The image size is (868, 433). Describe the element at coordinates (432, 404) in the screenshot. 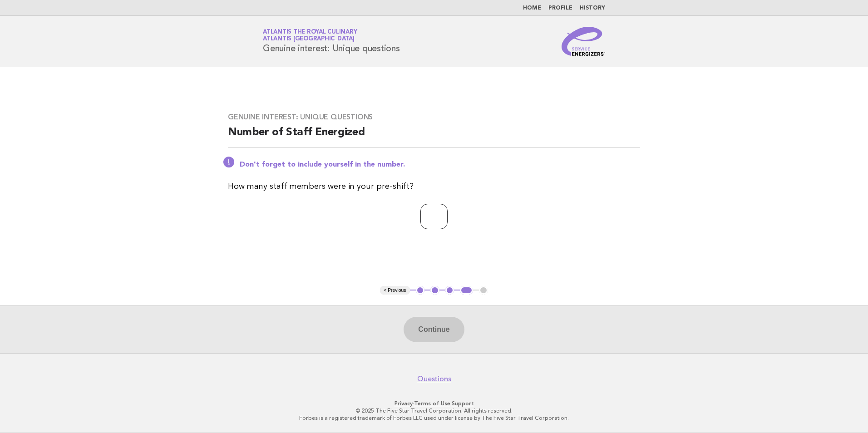

I see `a: Terms of Use` at that location.